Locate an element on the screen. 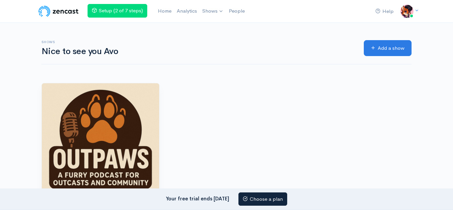 Image resolution: width=453 pixels, height=210 pixels. h1: Nice to see you Avo is located at coordinates (198, 51).